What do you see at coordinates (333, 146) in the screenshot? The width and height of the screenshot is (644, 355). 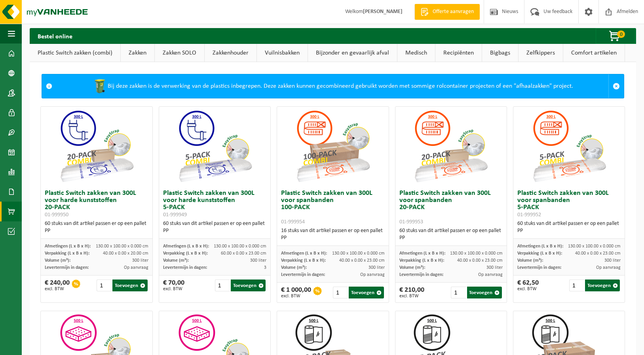 I see `img: 01-999954` at bounding box center [333, 146].